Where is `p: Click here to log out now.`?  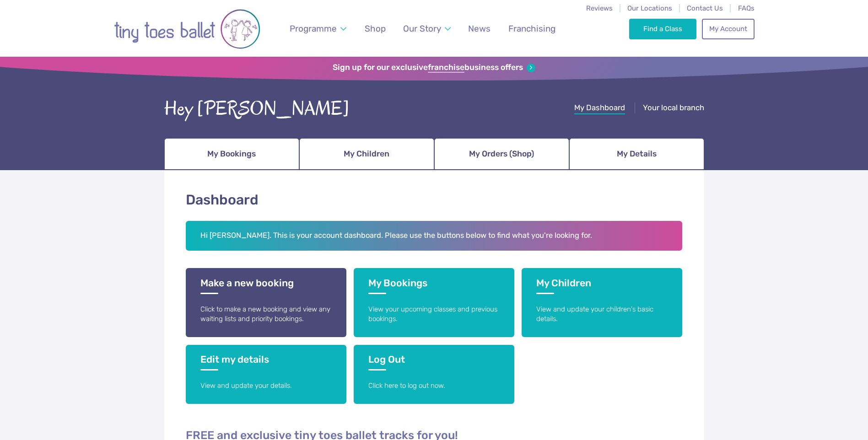 p: Click here to log out now. is located at coordinates (434, 385).